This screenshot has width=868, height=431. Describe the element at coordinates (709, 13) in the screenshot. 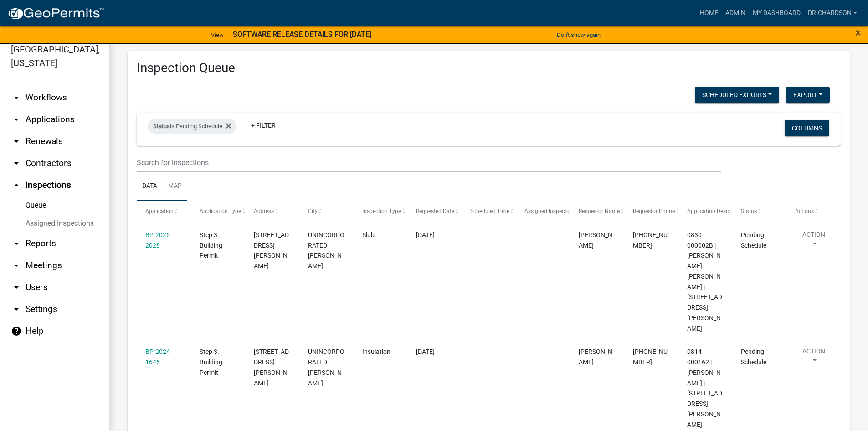

I see `a: Home` at that location.